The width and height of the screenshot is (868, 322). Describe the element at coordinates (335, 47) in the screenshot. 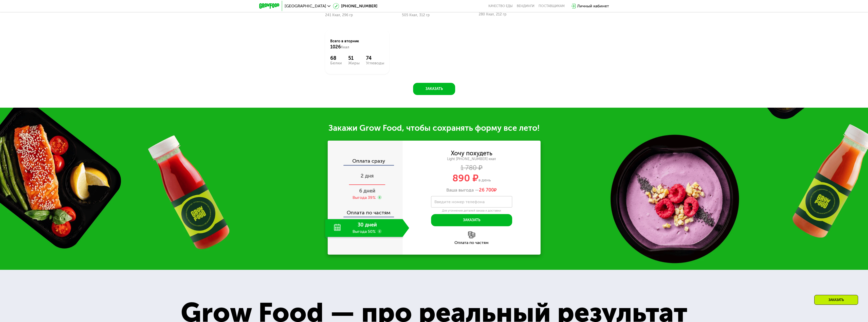

I see `span: 1026` at that location.